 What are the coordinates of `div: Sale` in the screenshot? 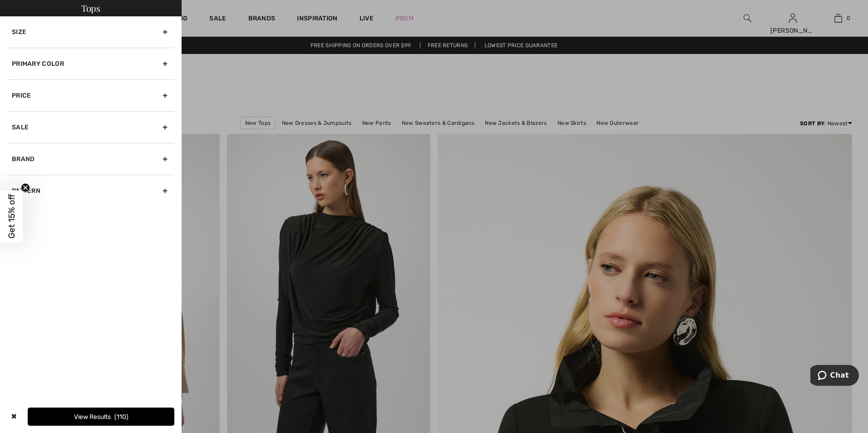 It's located at (91, 127).